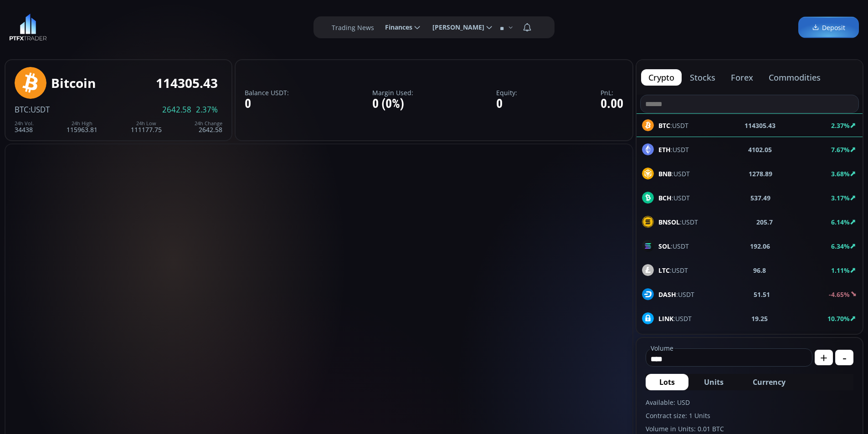 This screenshot has height=434, width=868. Describe the element at coordinates (146, 127) in the screenshot. I see `div: 111177.75` at that location.